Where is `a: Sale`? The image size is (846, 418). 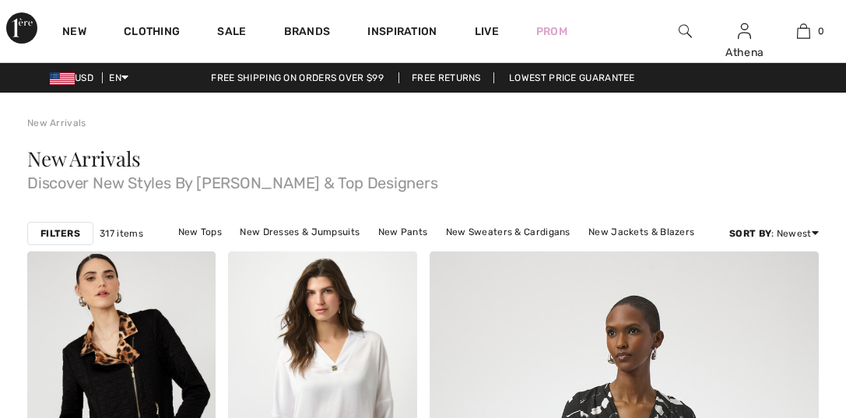 a: Sale is located at coordinates (231, 33).